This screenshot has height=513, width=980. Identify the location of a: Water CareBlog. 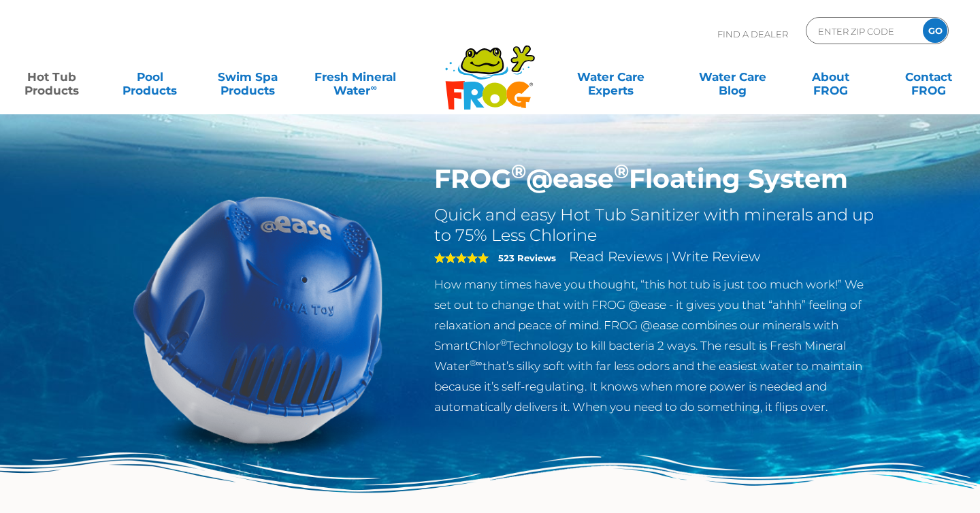
(732, 77).